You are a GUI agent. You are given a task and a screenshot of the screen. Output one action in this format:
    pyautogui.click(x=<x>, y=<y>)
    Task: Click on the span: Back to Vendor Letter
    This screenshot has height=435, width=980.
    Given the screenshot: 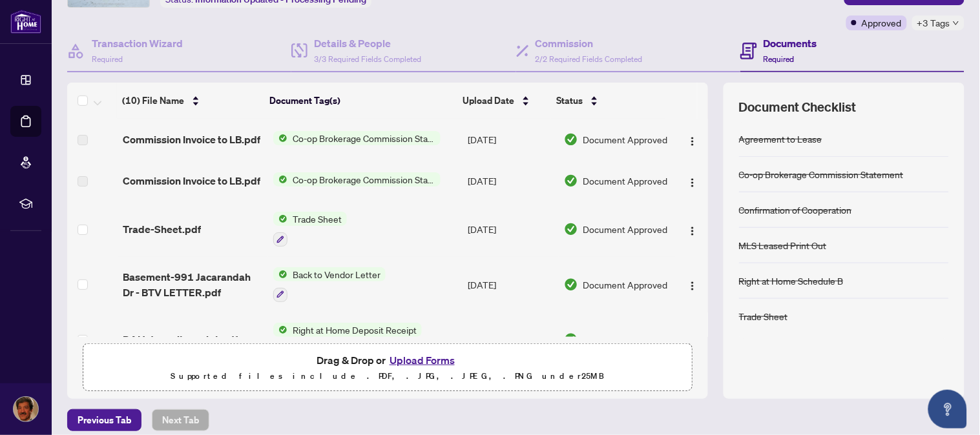 What is the action you would take?
    pyautogui.click(x=337, y=274)
    